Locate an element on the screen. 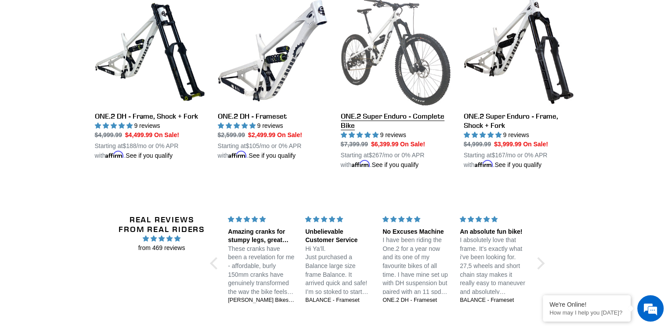 This screenshot has width=668, height=326. p: How may I help you today? is located at coordinates (586, 312).